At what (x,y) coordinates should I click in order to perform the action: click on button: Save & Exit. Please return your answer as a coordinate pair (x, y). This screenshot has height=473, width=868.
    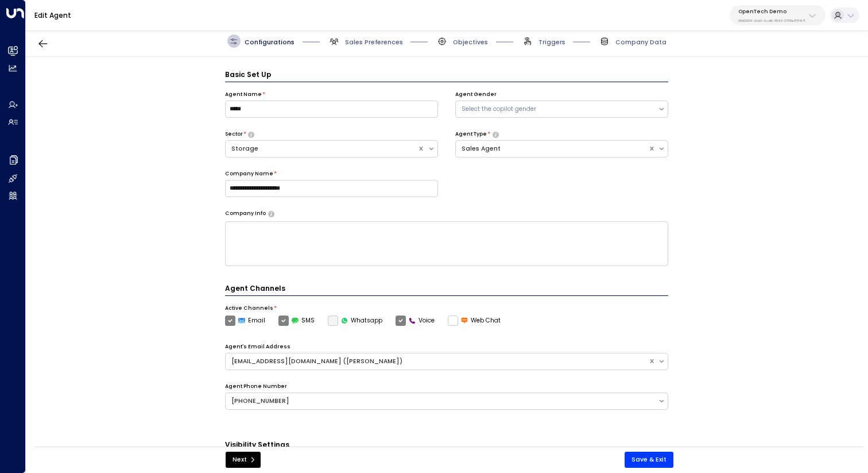
    Looking at the image, I should click on (649, 459).